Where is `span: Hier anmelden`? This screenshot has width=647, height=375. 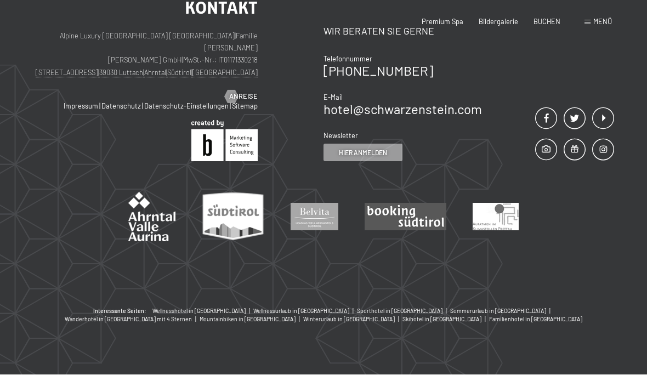
span: Hier anmelden is located at coordinates (363, 153).